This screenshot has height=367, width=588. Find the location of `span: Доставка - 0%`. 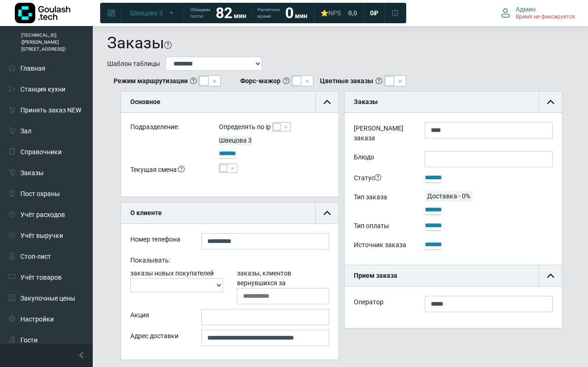

span: Доставка - 0% is located at coordinates (448, 196).